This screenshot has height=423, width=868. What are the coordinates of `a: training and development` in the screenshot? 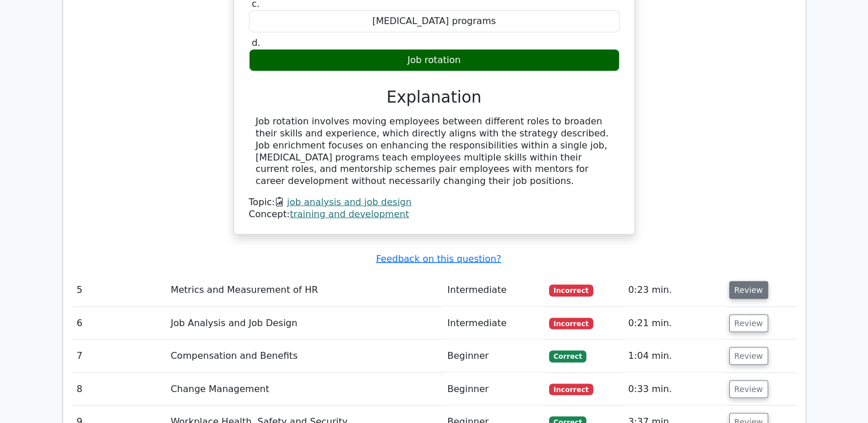 It's located at (350, 214).